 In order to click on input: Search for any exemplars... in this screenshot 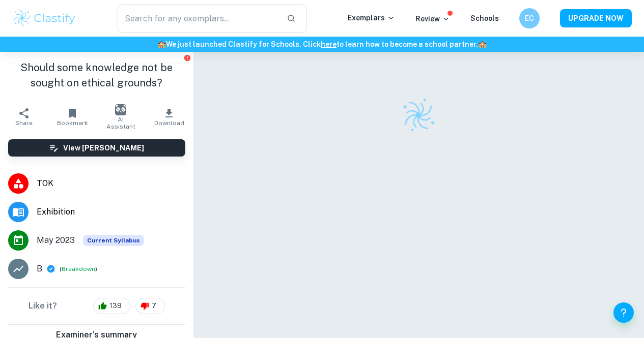, I will do `click(198, 19)`.